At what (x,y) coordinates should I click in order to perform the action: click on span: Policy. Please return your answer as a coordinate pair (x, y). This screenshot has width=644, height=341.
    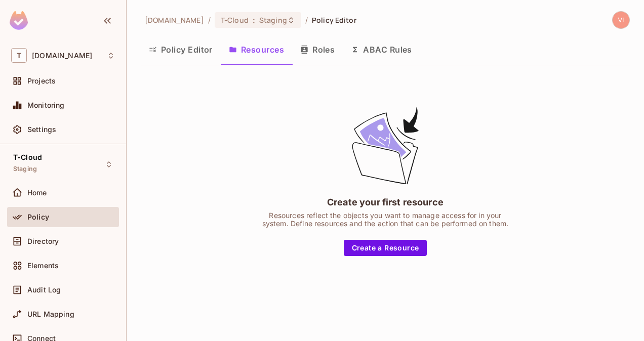
    Looking at the image, I should click on (38, 217).